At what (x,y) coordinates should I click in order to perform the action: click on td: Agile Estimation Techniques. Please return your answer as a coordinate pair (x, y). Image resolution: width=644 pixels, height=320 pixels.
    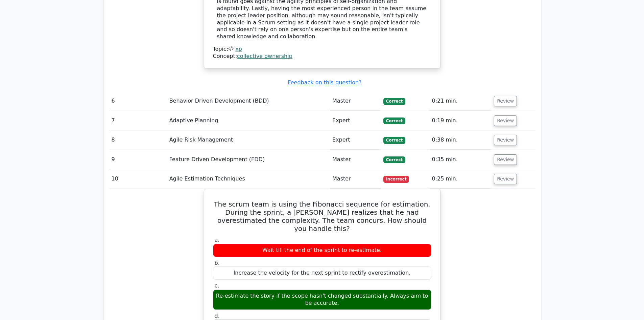
    Looking at the image, I should click on (248, 178).